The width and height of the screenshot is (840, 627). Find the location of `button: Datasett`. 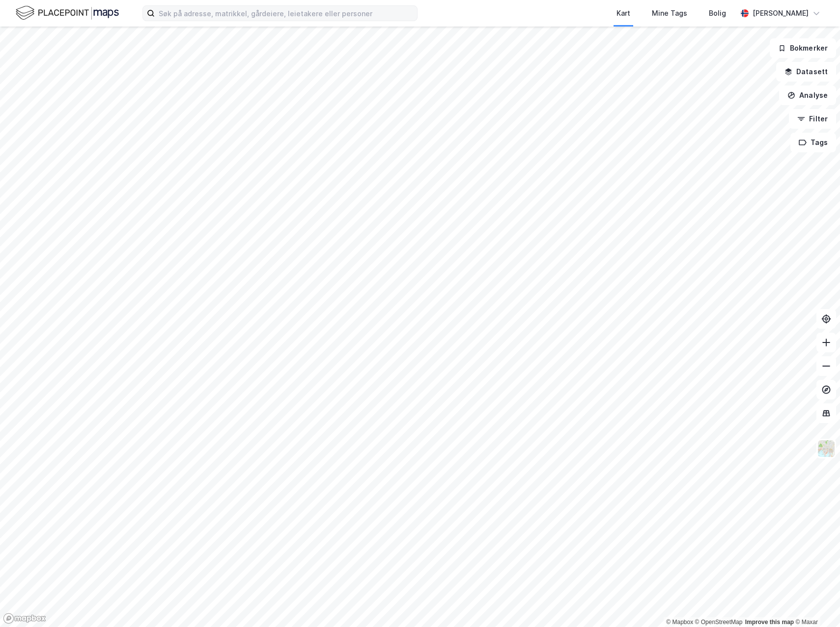

button: Datasett is located at coordinates (806, 72).